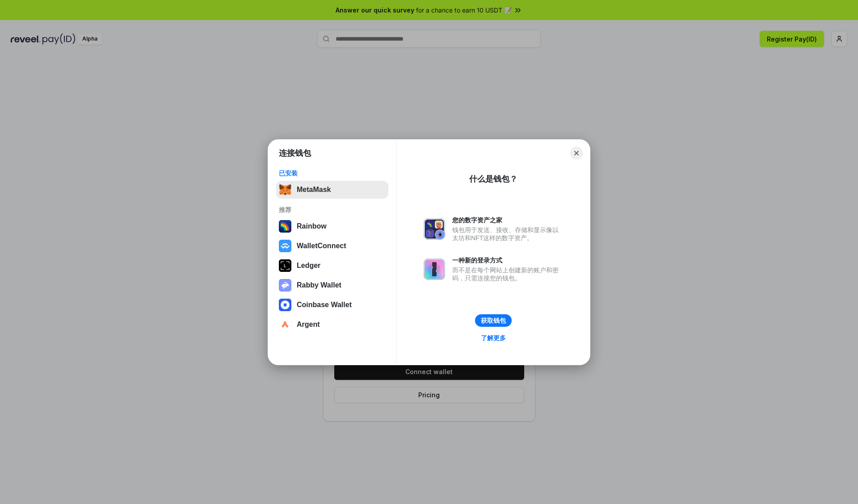 The height and width of the screenshot is (504, 858). Describe the element at coordinates (493, 179) in the screenshot. I see `div: 什么是钱包？` at that location.